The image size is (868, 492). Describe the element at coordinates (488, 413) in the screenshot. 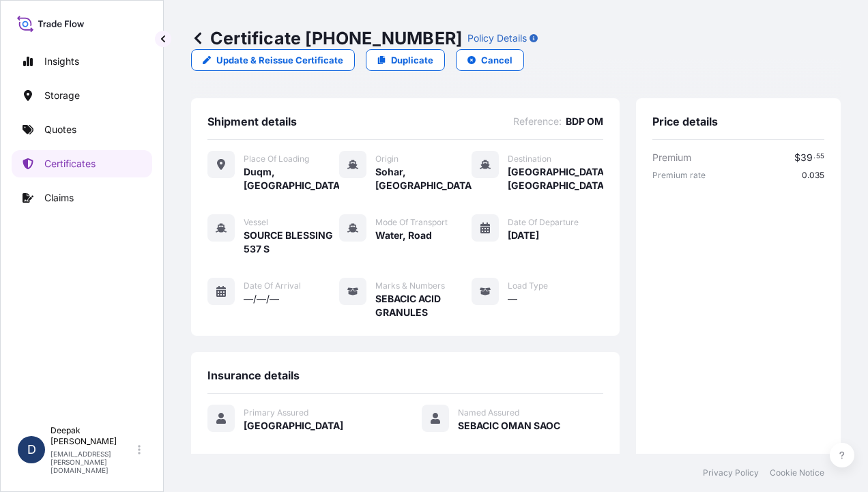

I see `span: Named Assured` at that location.